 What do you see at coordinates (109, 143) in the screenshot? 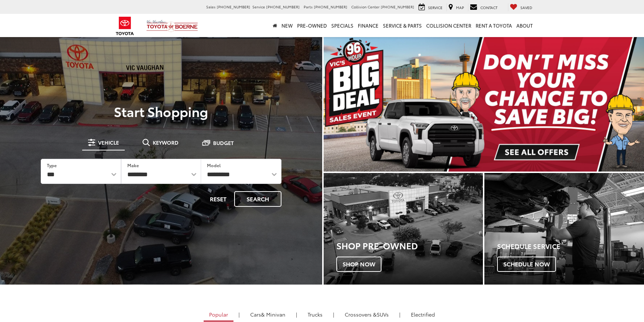
I see `span: Vehicle` at bounding box center [109, 143].